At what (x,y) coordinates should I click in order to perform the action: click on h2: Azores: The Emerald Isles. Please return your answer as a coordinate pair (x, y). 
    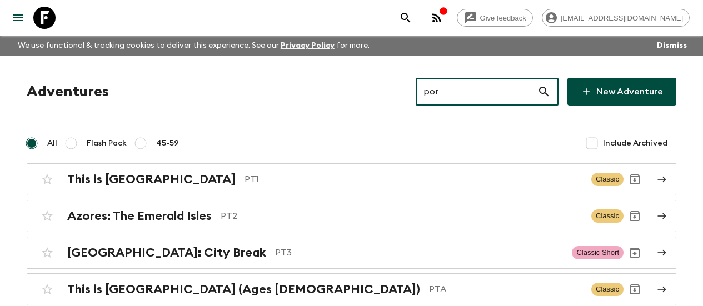
    Looking at the image, I should click on (139, 216).